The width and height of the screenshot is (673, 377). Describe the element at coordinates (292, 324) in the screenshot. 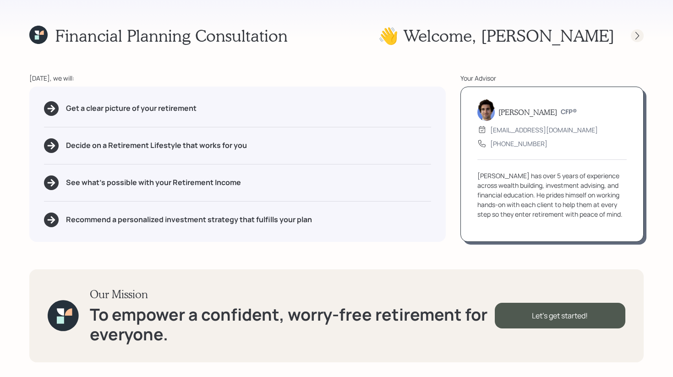

I see `h1: To empower a confident, worry-free retirement for everyone.` at that location.